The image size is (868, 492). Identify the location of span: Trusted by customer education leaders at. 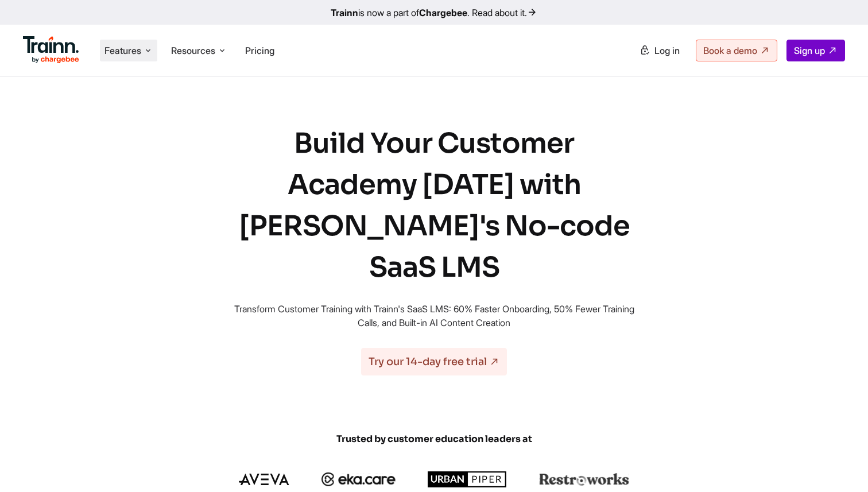
(434, 439).